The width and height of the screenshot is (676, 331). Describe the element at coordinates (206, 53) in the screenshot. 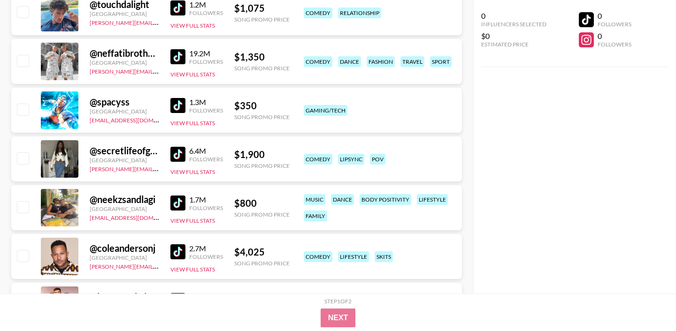

I see `div: 19.2M` at that location.